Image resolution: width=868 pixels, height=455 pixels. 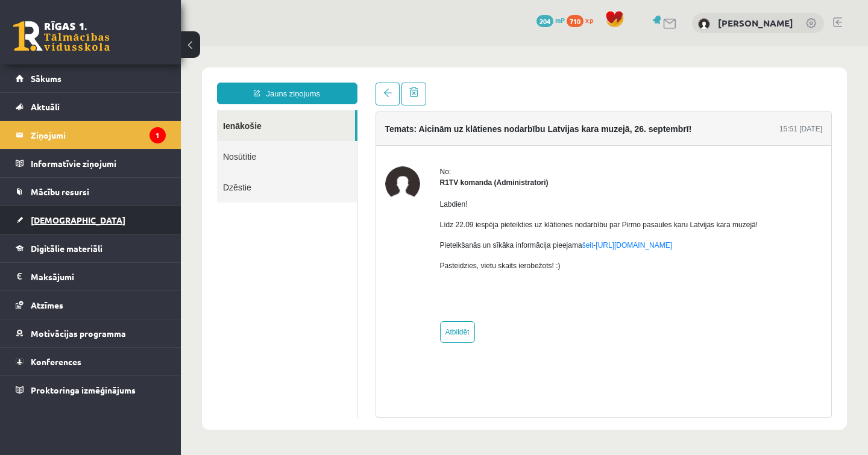 What do you see at coordinates (90, 135) in the screenshot?
I see `a: Ziņojumi1` at bounding box center [90, 135].